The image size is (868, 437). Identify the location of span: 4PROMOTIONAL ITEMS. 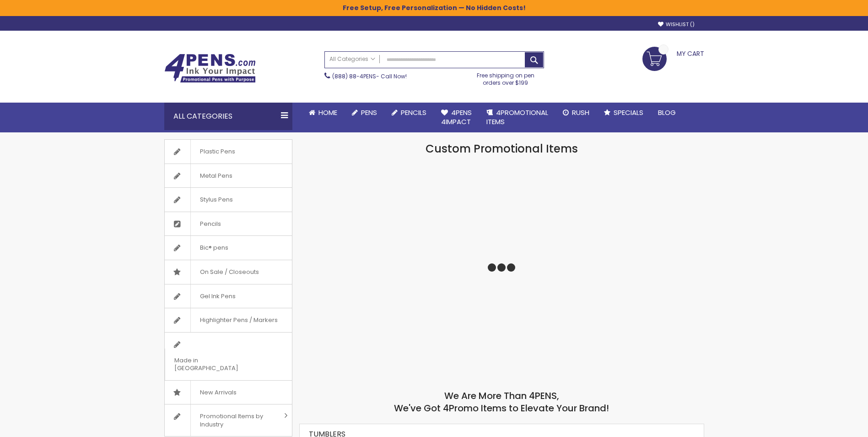
(517, 117).